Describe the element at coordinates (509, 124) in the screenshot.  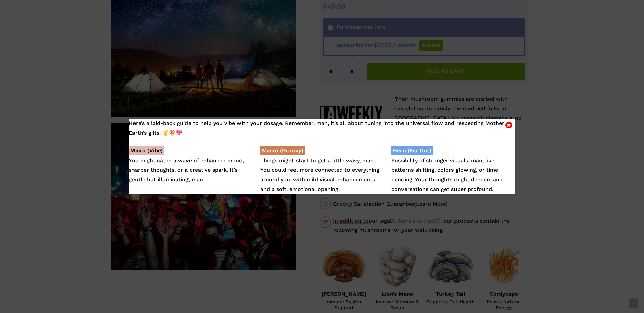
I see `button: Close` at that location.